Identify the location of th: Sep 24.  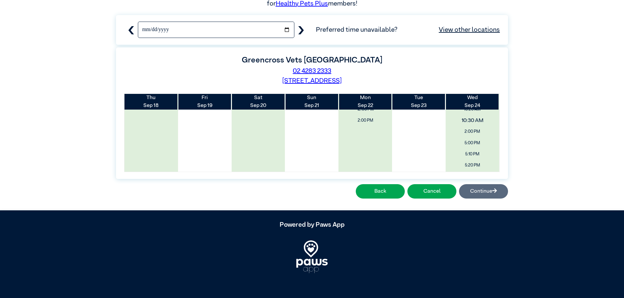
(473, 102).